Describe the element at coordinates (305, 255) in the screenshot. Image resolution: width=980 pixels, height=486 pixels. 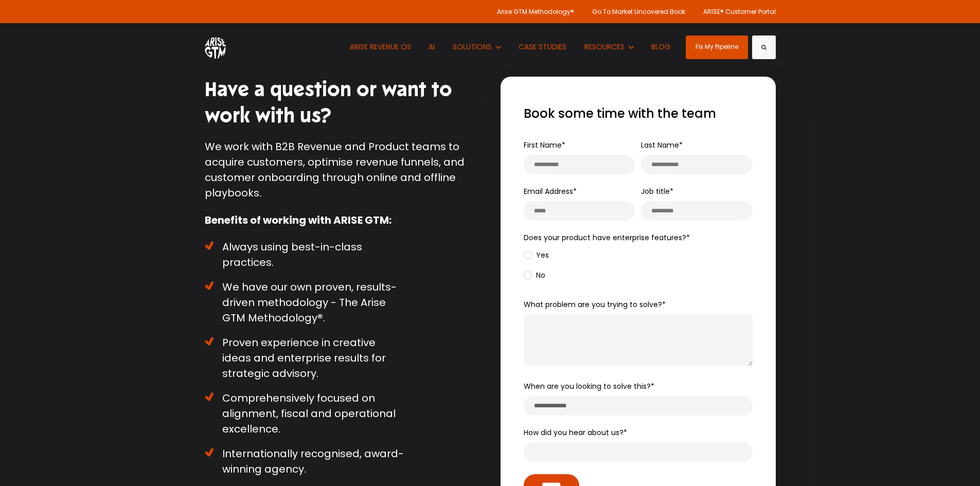
I see `li: Always using best-in-class practices.` at that location.